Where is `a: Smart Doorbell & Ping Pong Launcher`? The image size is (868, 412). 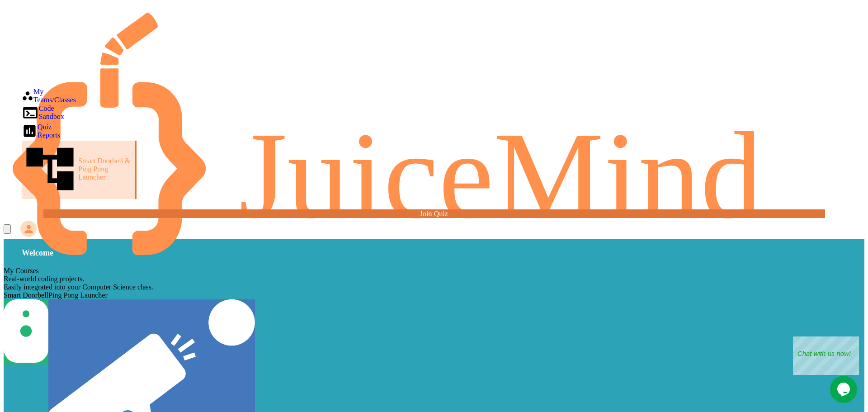
a: Smart Doorbell & Ping Pong Launcher is located at coordinates (79, 170).